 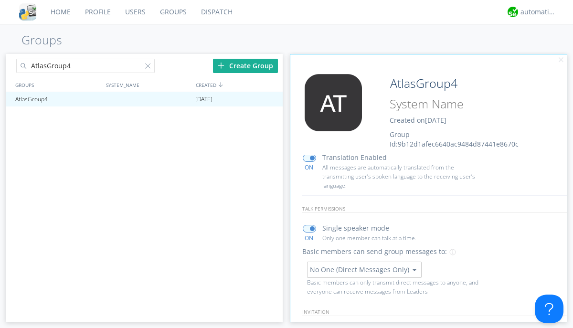 What do you see at coordinates (28, 12) in the screenshot?
I see `img: cddb5a64eb264b2086981ab96f4c1ba7` at bounding box center [28, 12].